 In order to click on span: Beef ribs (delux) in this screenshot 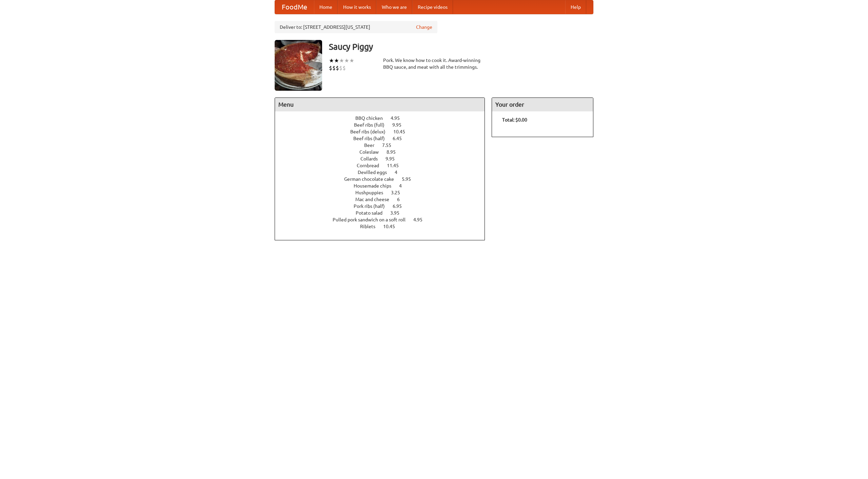, I will do `click(371, 132)`.